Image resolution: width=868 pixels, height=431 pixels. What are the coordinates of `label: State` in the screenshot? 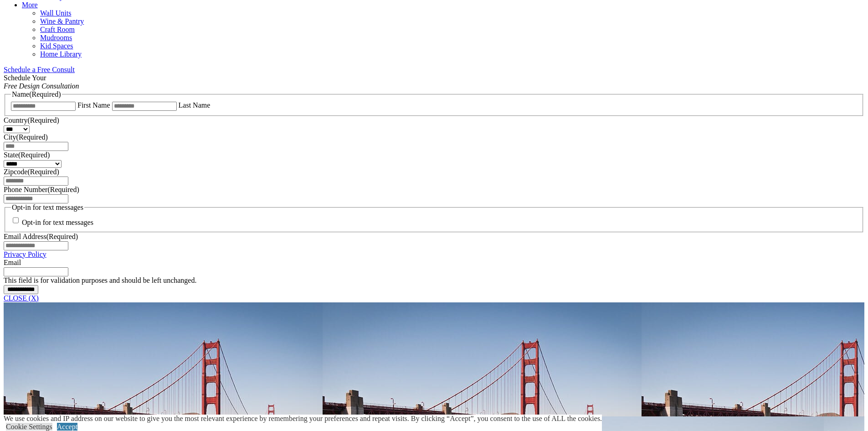 It's located at (26, 154).